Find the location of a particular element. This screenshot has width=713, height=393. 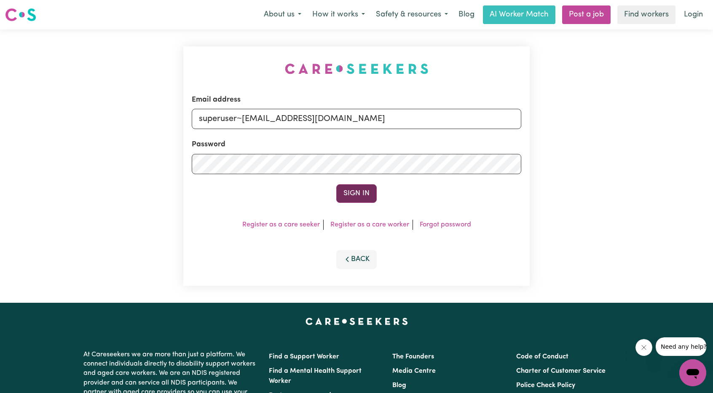

a: AI Worker Match is located at coordinates (519, 15).